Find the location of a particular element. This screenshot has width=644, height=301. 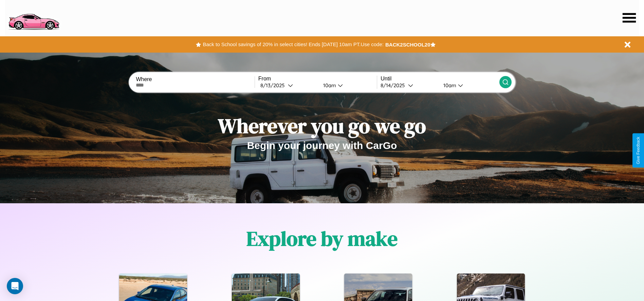

div: 8 / 13 / 2025 is located at coordinates (274, 85).